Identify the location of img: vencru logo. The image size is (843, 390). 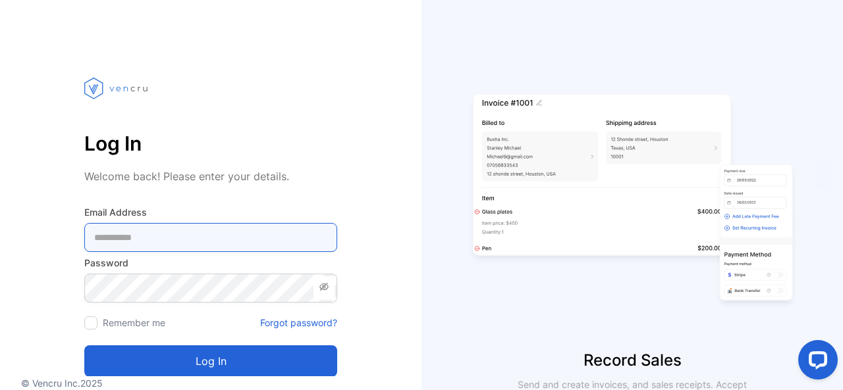
(117, 88).